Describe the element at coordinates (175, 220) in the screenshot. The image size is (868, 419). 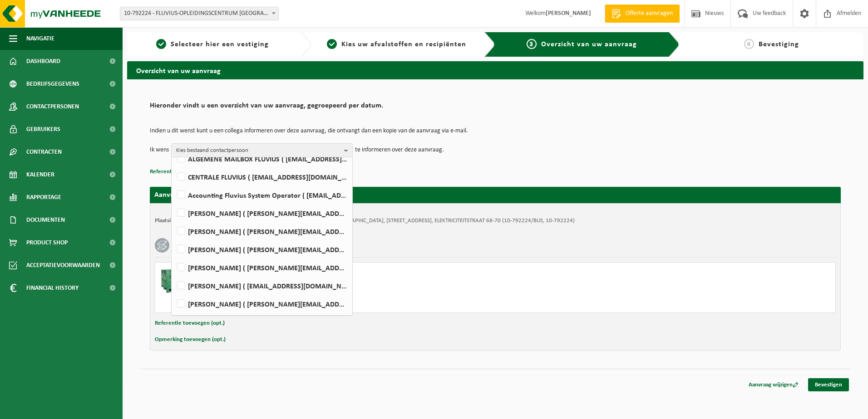
I see `strong: Plaatsingsadres:` at that location.